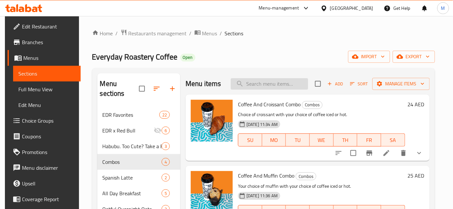 This screenshot has height=209, width=453. I want to click on nav: breadcrumb, so click(263, 33).